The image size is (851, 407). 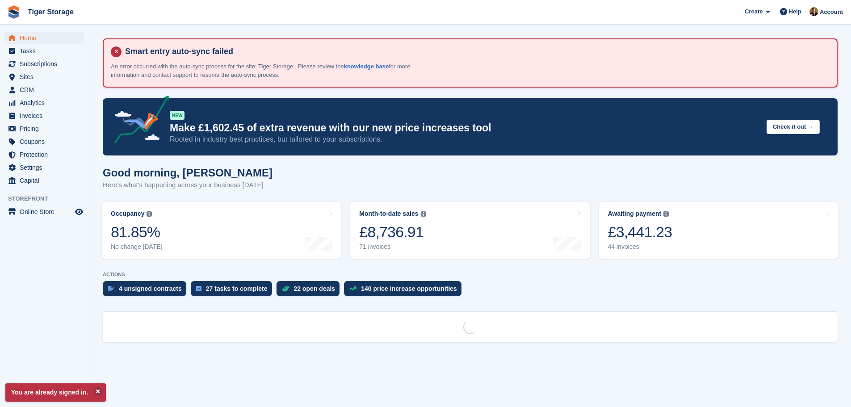 What do you see at coordinates (470, 274) in the screenshot?
I see `p: ACTIONS` at bounding box center [470, 274].